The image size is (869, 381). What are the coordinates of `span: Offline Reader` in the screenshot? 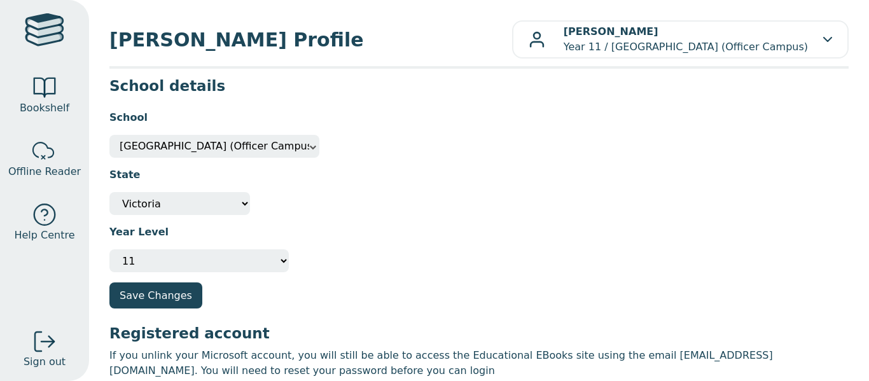 It's located at (45, 172).